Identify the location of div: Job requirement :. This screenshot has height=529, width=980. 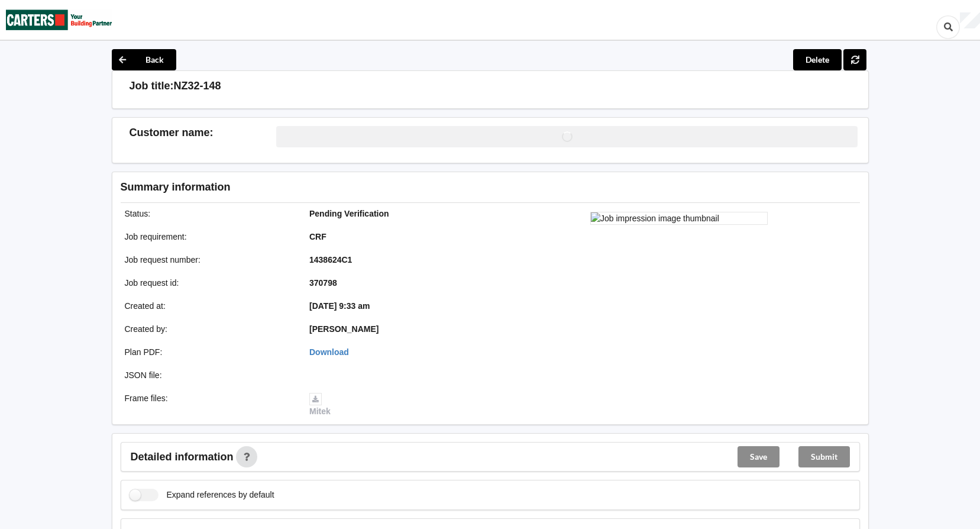
(209, 237).